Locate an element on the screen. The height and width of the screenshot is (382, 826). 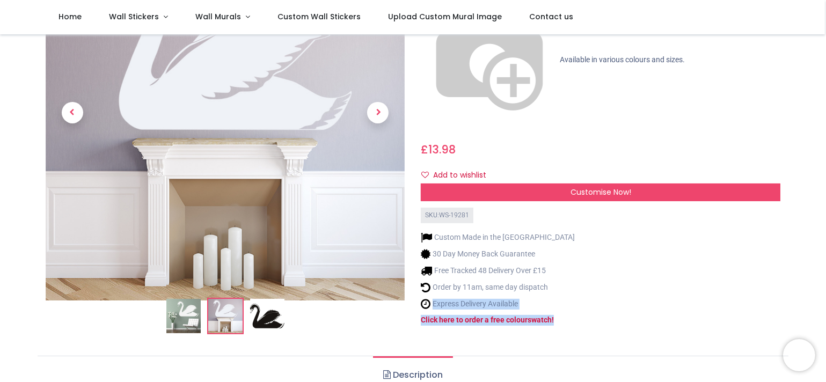
button: Add to wishlistAdd to wishlist is located at coordinates (458, 176).